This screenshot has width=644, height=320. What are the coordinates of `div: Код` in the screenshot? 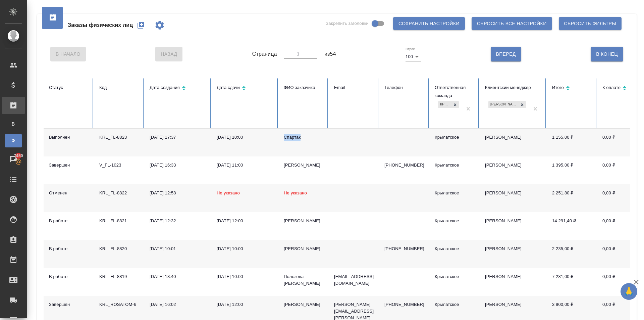 It's located at (119, 88).